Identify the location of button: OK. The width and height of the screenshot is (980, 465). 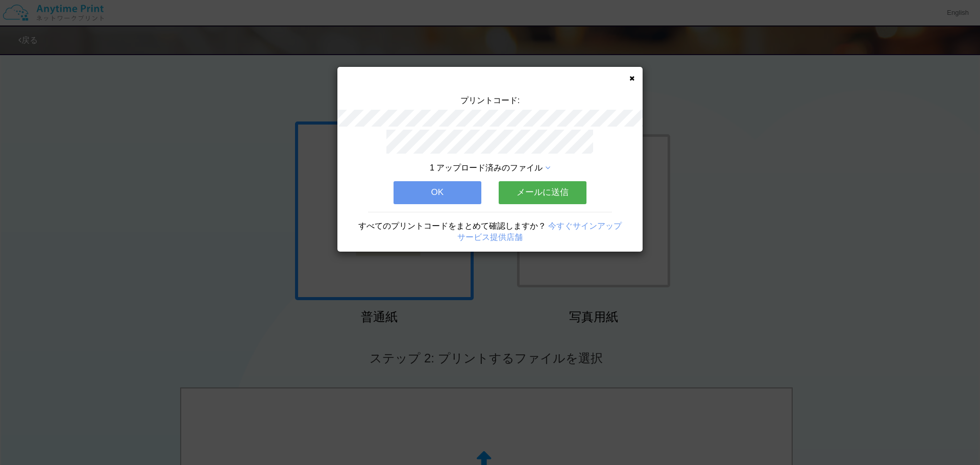
(437, 193).